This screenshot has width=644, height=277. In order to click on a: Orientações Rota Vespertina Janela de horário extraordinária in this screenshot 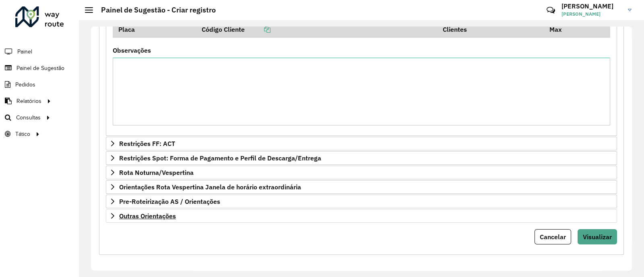, I will do `click(362, 187)`.